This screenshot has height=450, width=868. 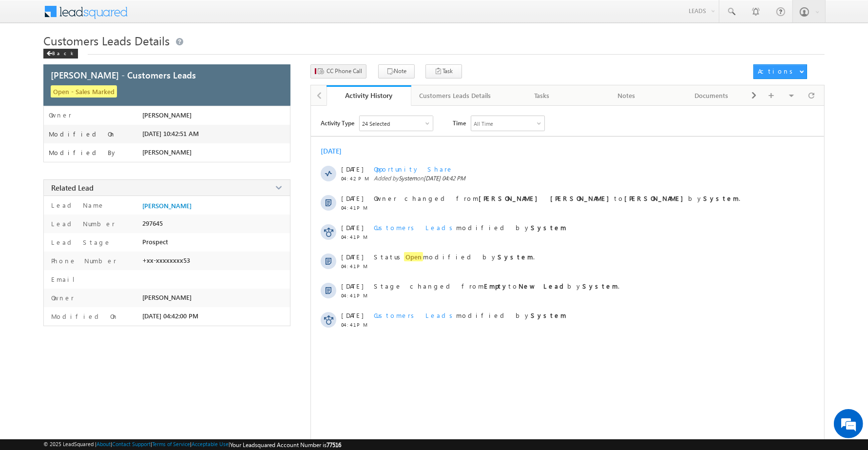 I want to click on label: Lead Stage, so click(x=80, y=242).